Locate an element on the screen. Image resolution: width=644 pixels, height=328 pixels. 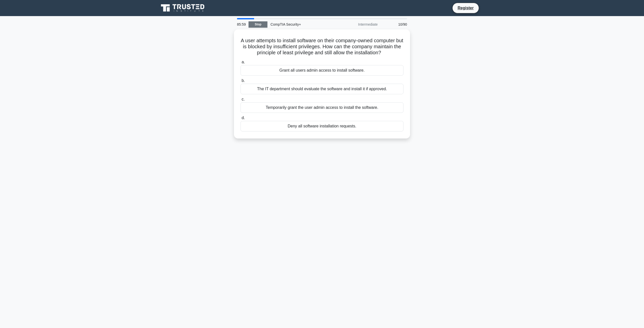
div: The IT department should evaluate the software and install it if approved. is located at coordinates (322, 89).